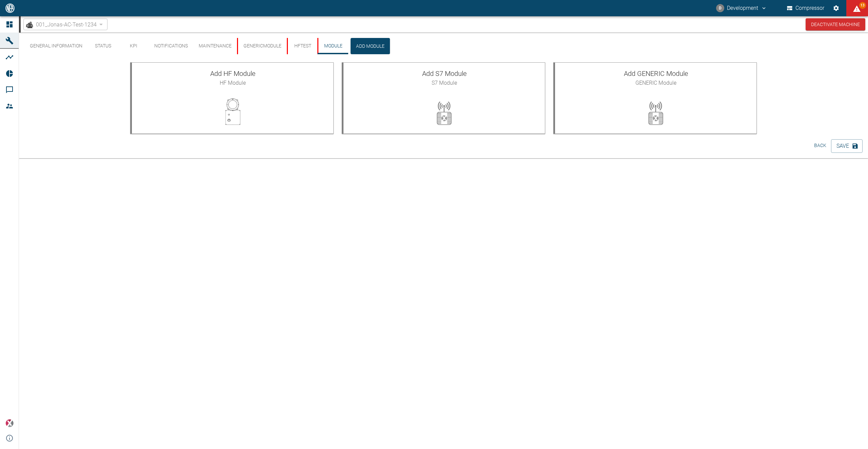 The height and width of the screenshot is (449, 868). I want to click on div: D, so click(720, 8).